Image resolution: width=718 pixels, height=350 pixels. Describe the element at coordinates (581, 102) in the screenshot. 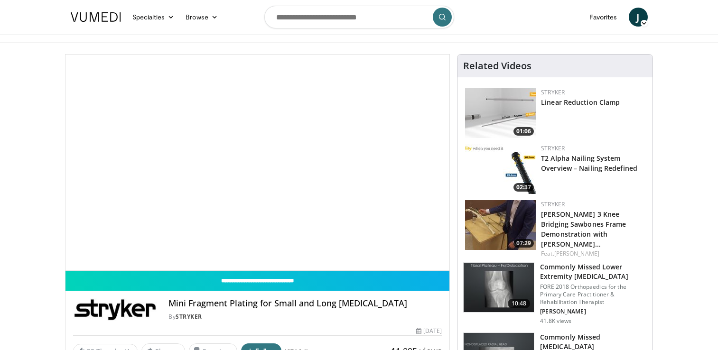

I see `a: Linear Reduction Clamp` at that location.